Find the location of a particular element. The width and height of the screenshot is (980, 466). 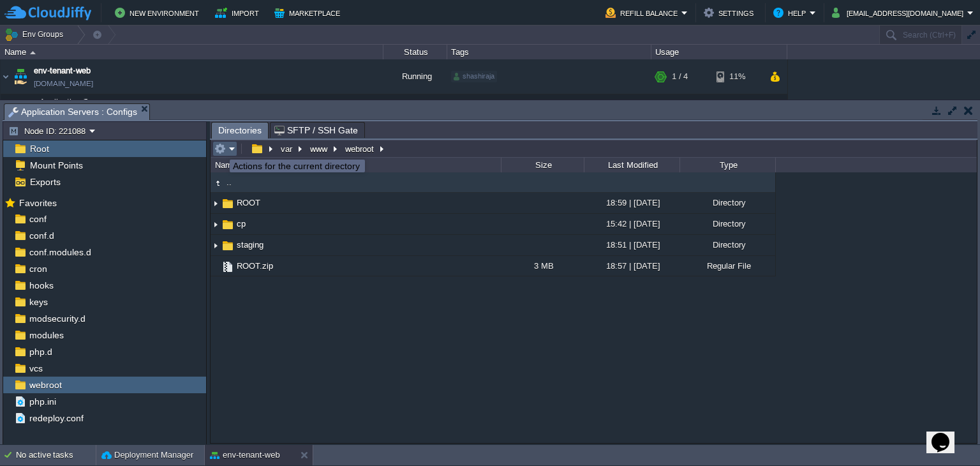

span: Directories is located at coordinates (240, 130).